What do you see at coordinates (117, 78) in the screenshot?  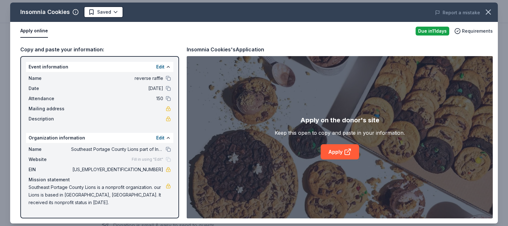 I see `span: reverse raffle` at bounding box center [117, 78].